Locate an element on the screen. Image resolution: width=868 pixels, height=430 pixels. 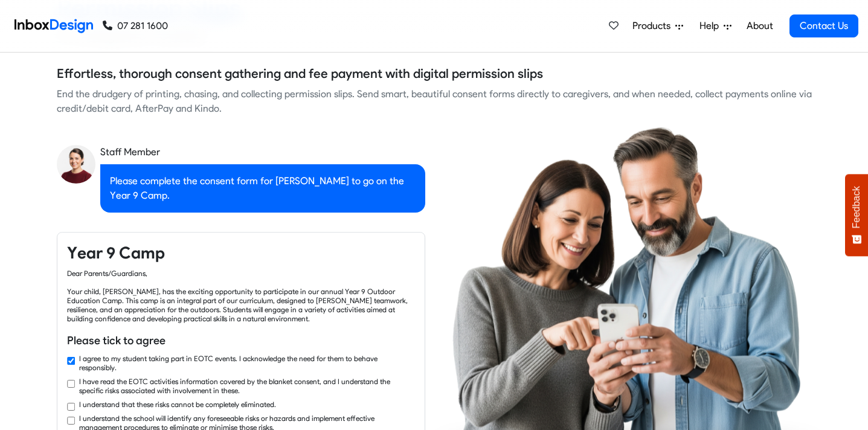
a: Help is located at coordinates (715, 26).